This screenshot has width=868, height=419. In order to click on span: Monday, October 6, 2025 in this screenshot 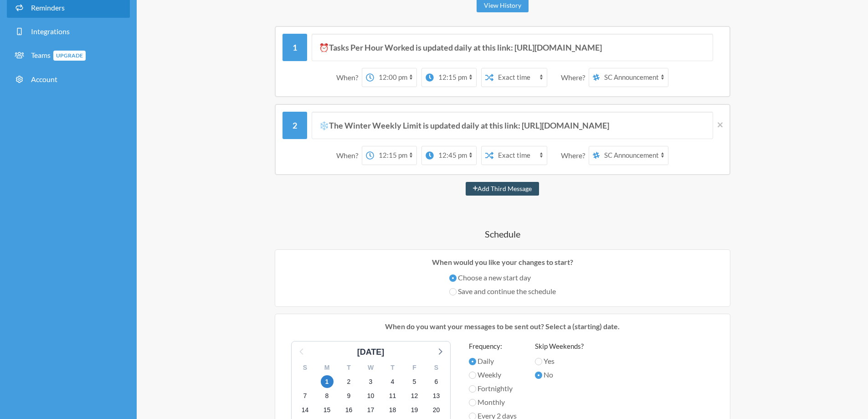, I will do `click(436, 382)`.